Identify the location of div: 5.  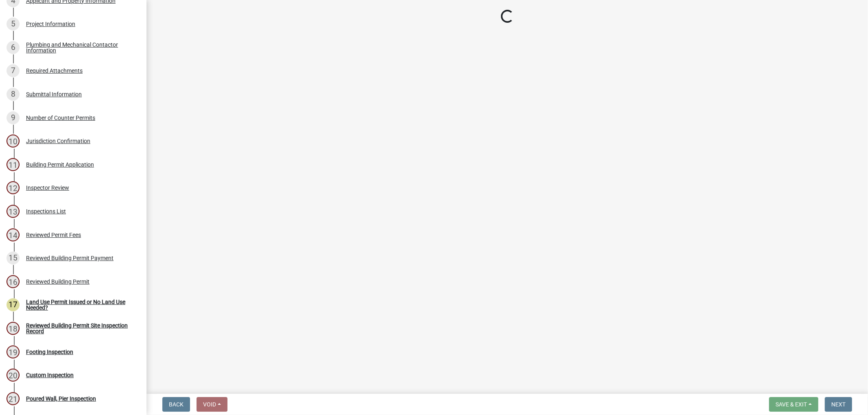
(13, 24).